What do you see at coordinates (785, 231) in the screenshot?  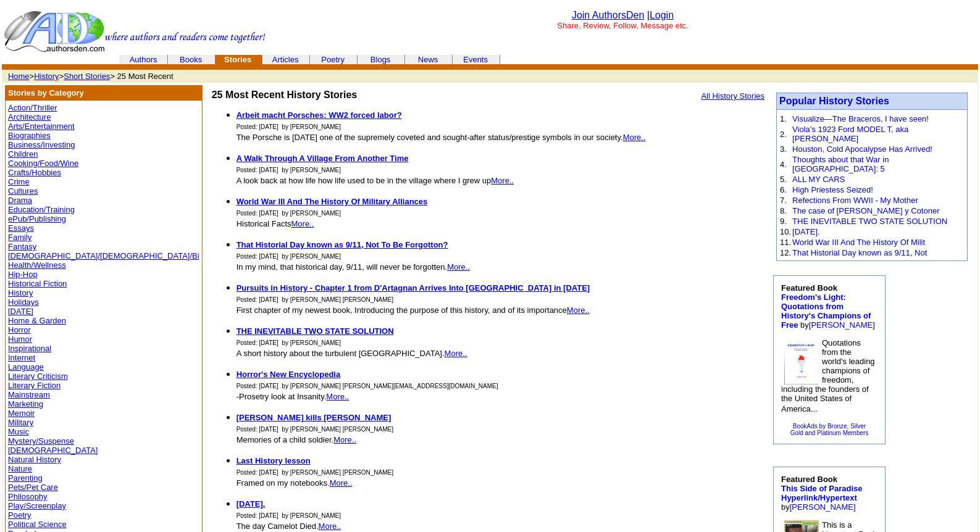 I see `font: 10.` at bounding box center [785, 231].